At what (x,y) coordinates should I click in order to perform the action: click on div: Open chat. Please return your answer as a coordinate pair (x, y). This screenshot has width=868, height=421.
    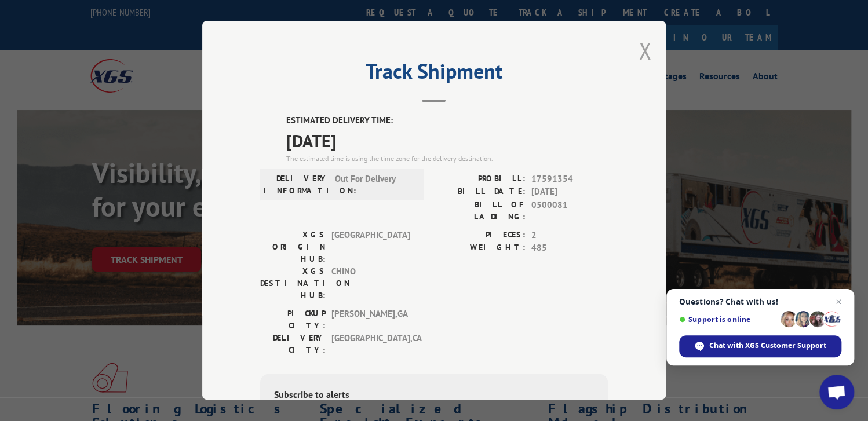
    Looking at the image, I should click on (837, 392).